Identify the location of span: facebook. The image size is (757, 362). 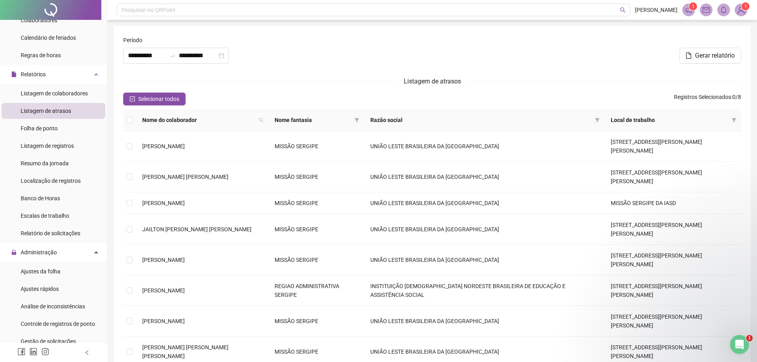
(21, 352).